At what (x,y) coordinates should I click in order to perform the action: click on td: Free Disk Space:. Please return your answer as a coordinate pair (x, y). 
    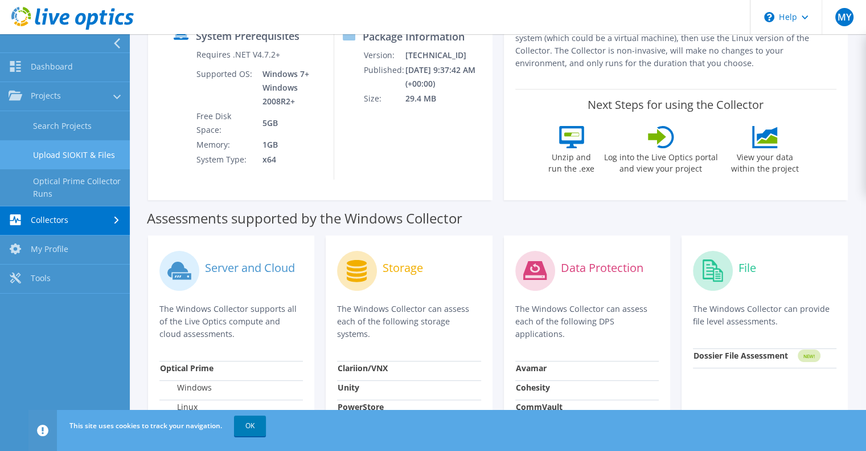
    Looking at the image, I should click on (224, 123).